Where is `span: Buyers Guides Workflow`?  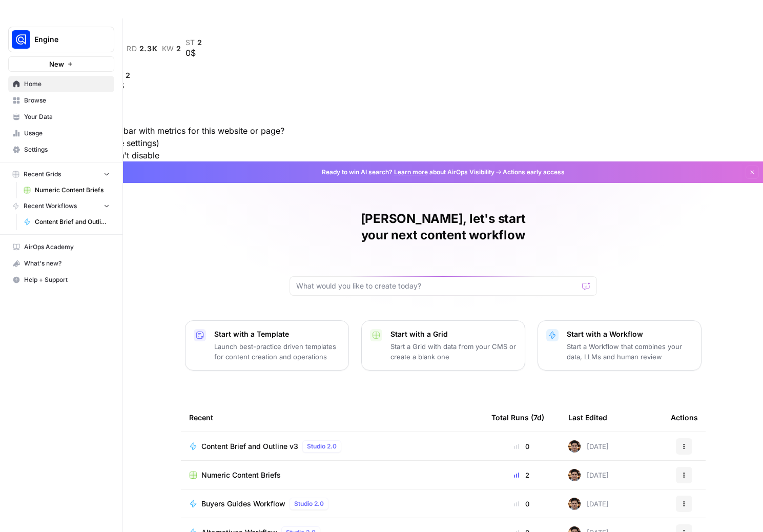
span: Buyers Guides Workflow is located at coordinates (244, 504).